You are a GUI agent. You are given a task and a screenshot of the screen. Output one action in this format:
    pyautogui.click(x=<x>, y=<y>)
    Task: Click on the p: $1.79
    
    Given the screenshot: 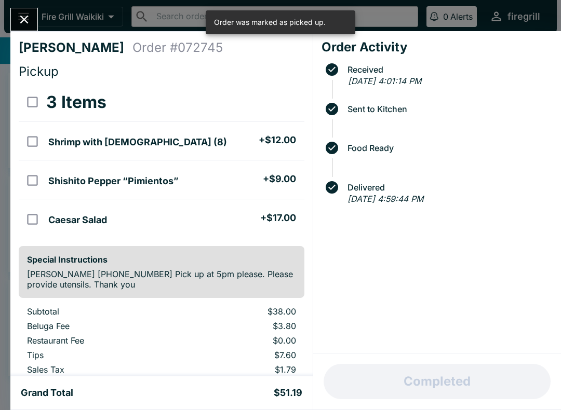 What is the action you would take?
    pyautogui.click(x=242, y=370)
    